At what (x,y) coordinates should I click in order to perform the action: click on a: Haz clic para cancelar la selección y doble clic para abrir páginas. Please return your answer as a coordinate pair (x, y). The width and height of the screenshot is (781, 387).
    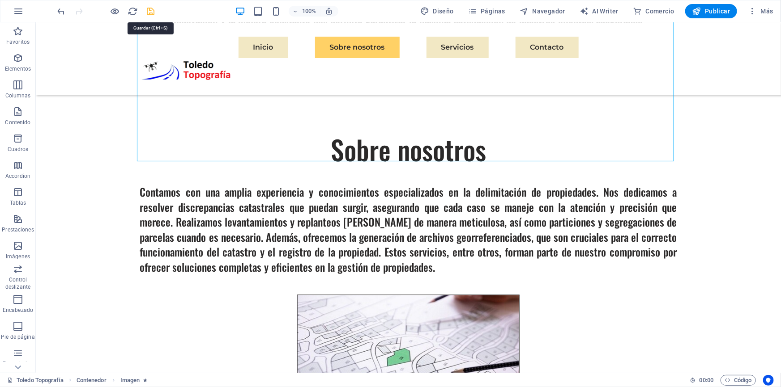
    Looking at the image, I should click on (35, 381).